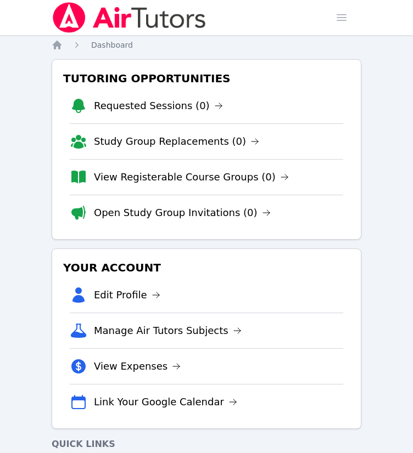 The image size is (413, 453). Describe the element at coordinates (176, 142) in the screenshot. I see `a: Study Group Replacements (0)` at that location.